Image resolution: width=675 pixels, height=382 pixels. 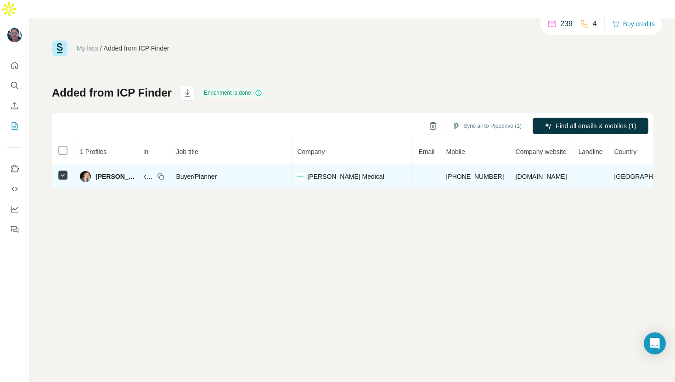 What do you see at coordinates (596, 126) in the screenshot?
I see `span: Find all emails & mobiles (1)` at bounding box center [596, 126].